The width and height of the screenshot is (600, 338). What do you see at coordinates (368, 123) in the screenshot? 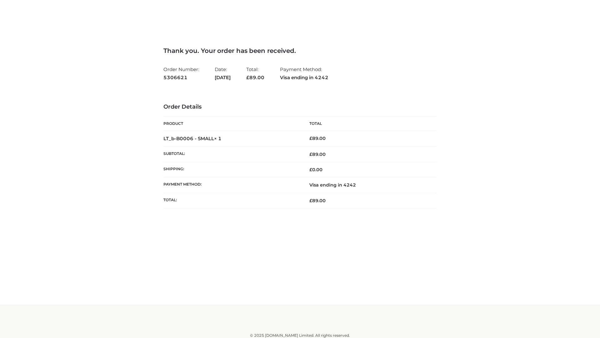
I see `th: Total` at bounding box center [368, 123].